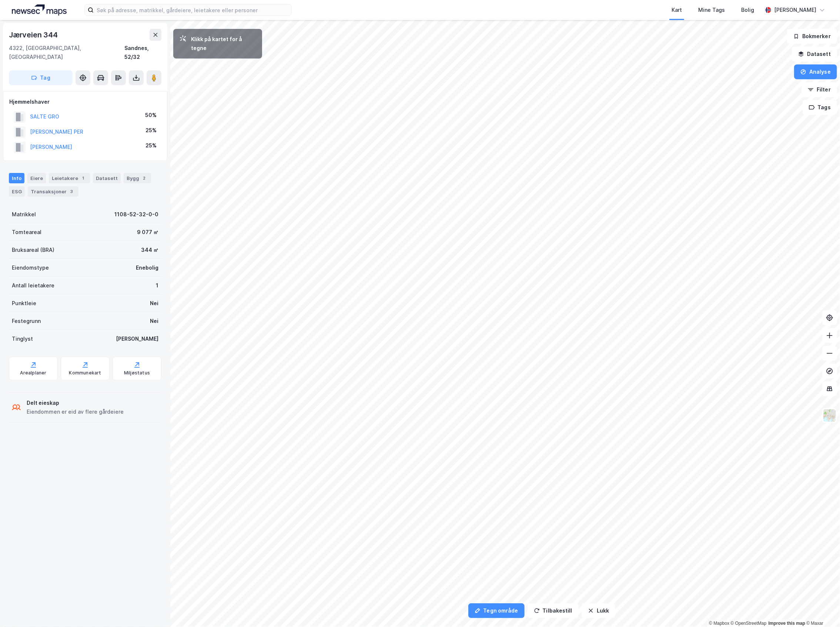 This screenshot has height=627, width=840. Describe the element at coordinates (815, 72) in the screenshot. I see `button: Analyse` at that location.